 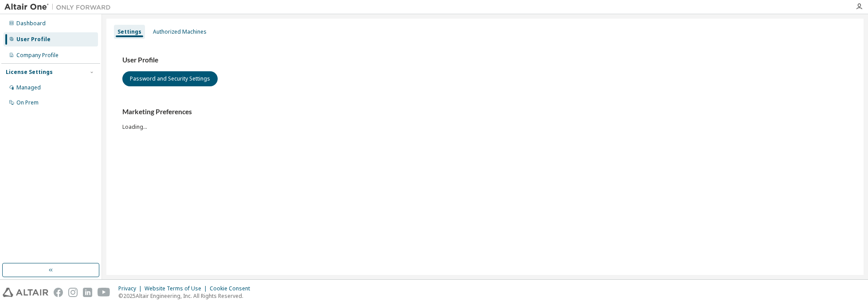 What do you see at coordinates (31, 24) in the screenshot?
I see `div: Dashboard` at bounding box center [31, 24].